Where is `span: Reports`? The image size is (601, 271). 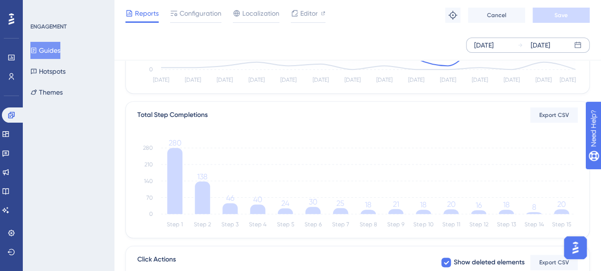 span: Reports is located at coordinates (147, 13).